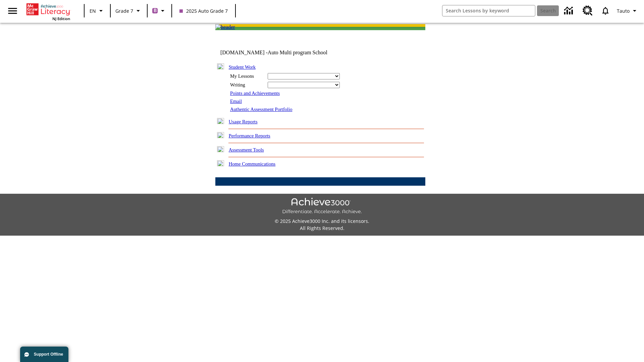 The width and height of the screenshot is (644, 362). What do you see at coordinates (606, 11) in the screenshot?
I see `a: Notifications` at bounding box center [606, 11].